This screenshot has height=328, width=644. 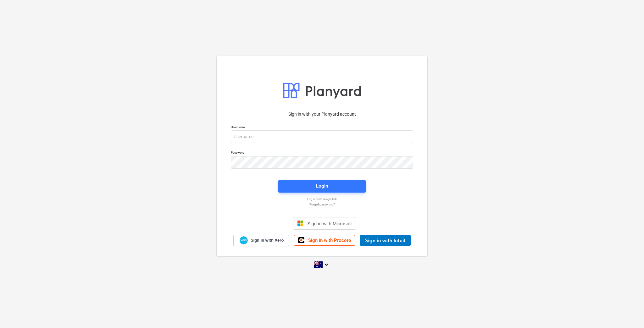 What do you see at coordinates (326, 265) in the screenshot?
I see `i: keyboard_arrow_down` at bounding box center [326, 265].